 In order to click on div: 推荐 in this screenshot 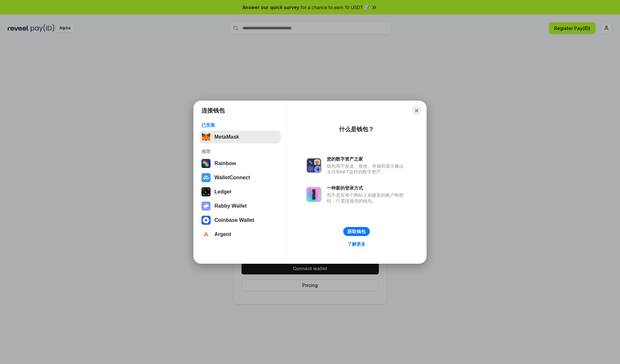, I will do `click(240, 152)`.